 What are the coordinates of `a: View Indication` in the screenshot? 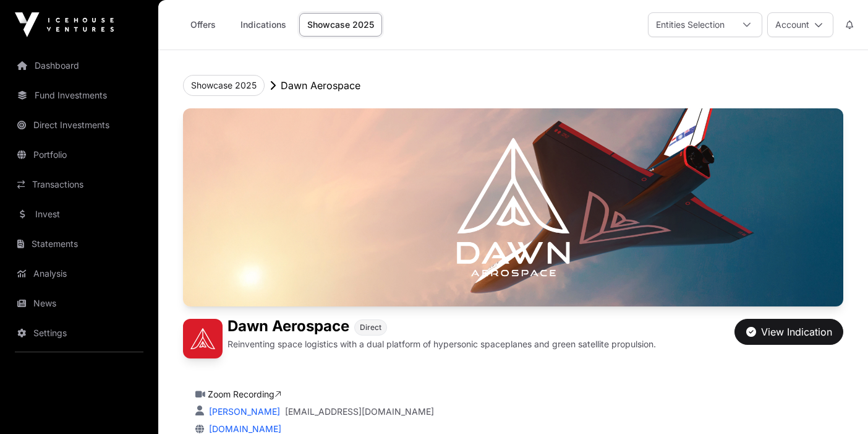 It's located at (789, 337).